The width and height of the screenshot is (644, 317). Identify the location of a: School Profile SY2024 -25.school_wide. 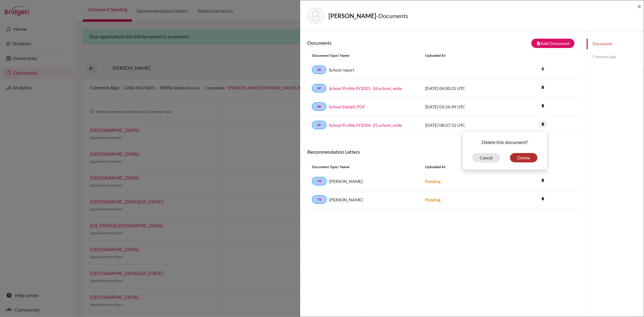
(365, 125).